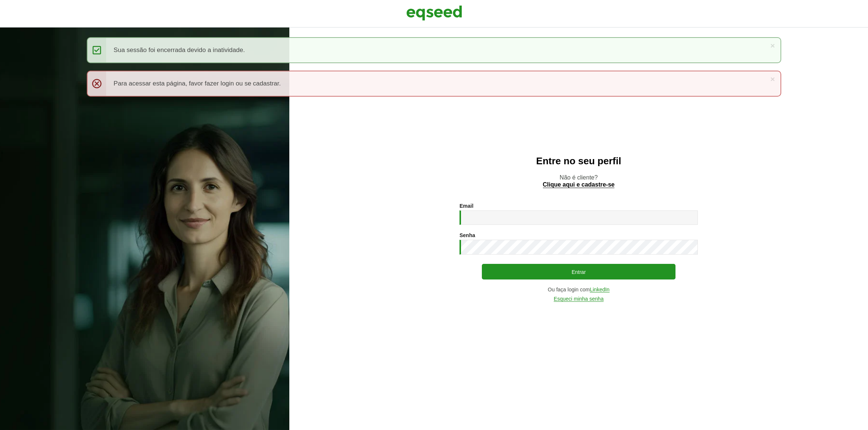 The image size is (868, 430). Describe the element at coordinates (578, 299) in the screenshot. I see `a: Esqueci minha senha` at that location.